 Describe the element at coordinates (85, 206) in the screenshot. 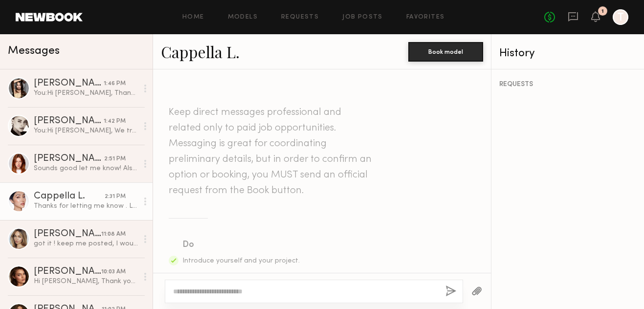

I see `div: Thanks for letting me know . Looking forward 🙏` at that location.